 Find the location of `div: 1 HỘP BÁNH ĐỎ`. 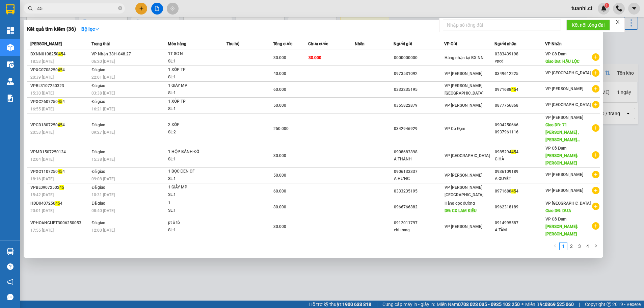

div: 1 HỘP BÁNH ĐỎ is located at coordinates (194, 152).